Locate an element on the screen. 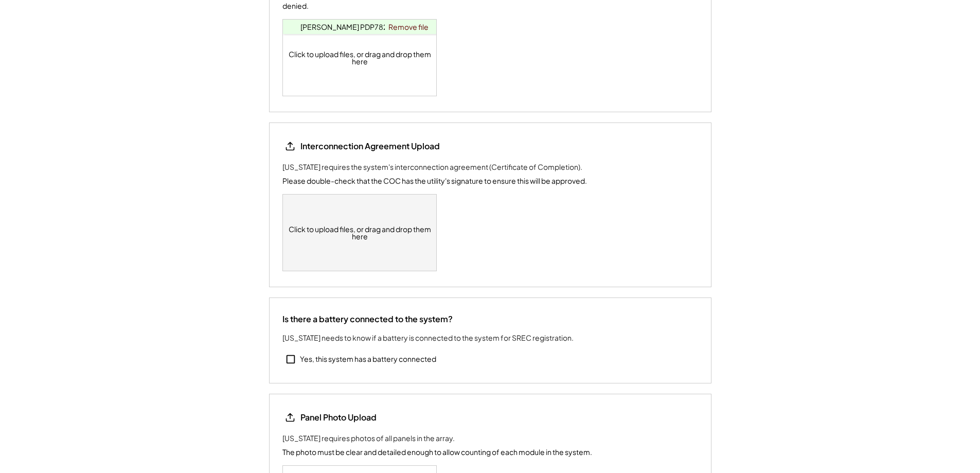 This screenshot has height=473, width=980. div: Yes, this system has a battery connected is located at coordinates (368, 360).